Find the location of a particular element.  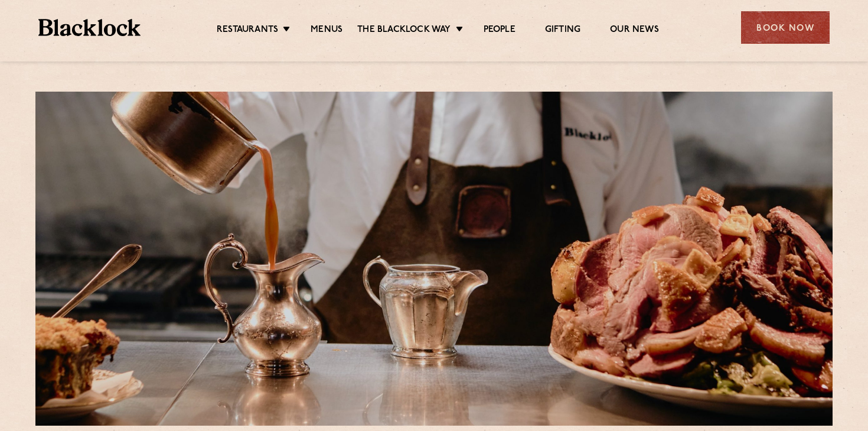

a: Gifting is located at coordinates (563, 31).